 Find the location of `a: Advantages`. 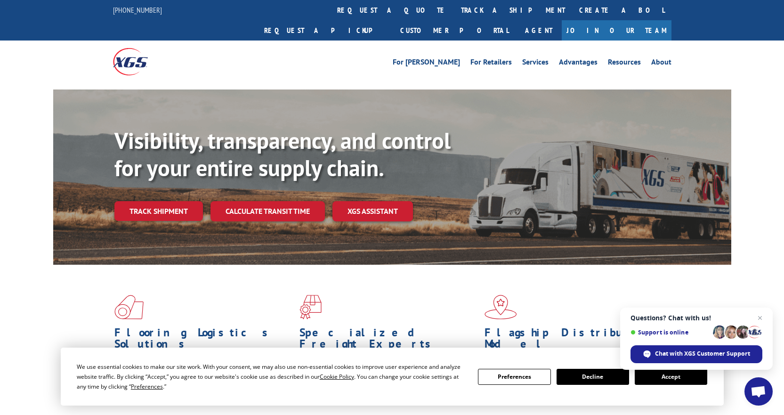

a: Advantages is located at coordinates (578, 64).